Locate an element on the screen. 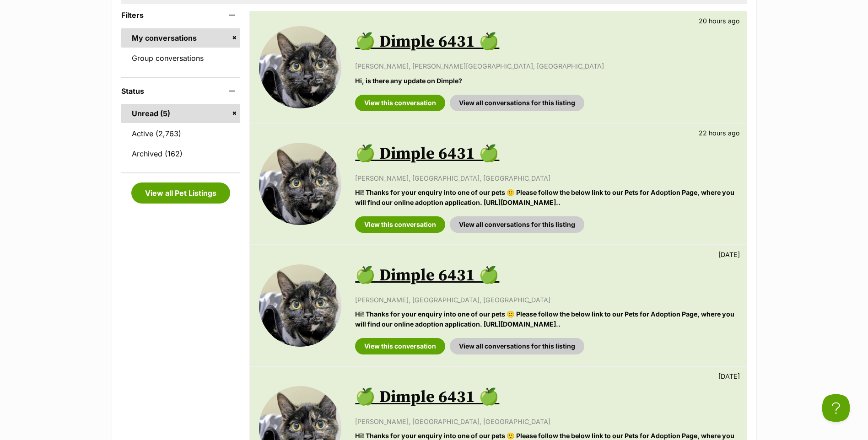 This screenshot has height=440, width=868. header: Status is located at coordinates (181, 91).